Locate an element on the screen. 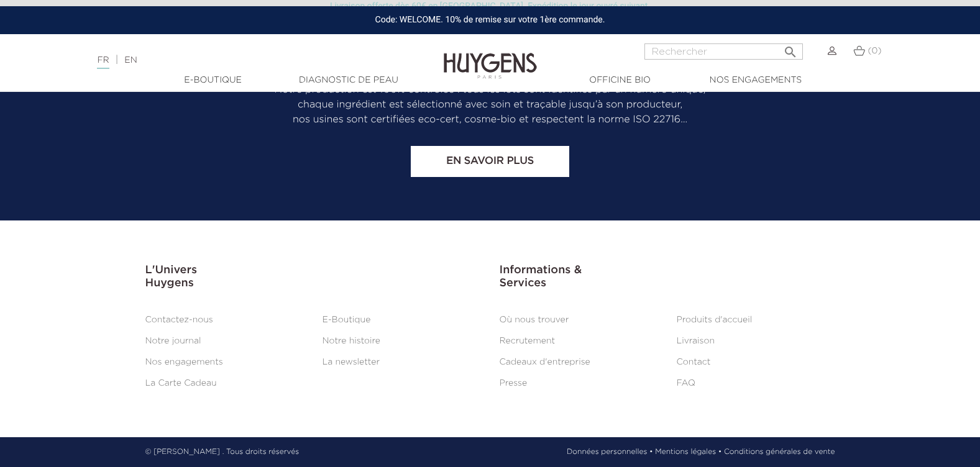  input: Rechercher is located at coordinates (724, 52).